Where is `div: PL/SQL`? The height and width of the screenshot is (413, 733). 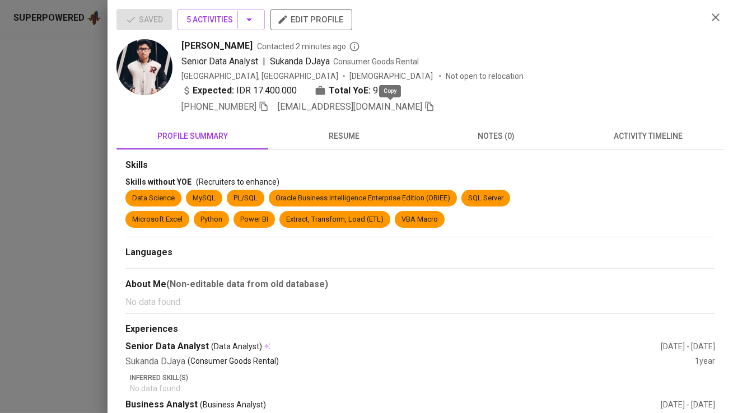
div: PL/SQL is located at coordinates (245, 198).